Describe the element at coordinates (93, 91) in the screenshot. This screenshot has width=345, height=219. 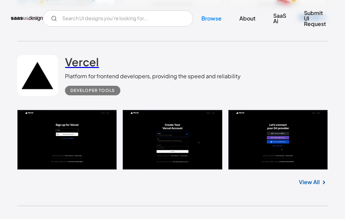
I see `div: Developer tools` at that location.